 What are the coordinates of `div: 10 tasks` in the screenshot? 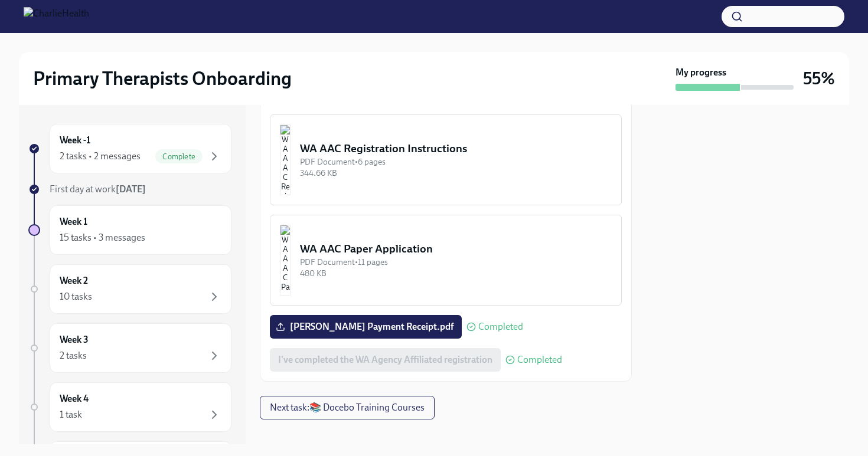 It's located at (76, 297).